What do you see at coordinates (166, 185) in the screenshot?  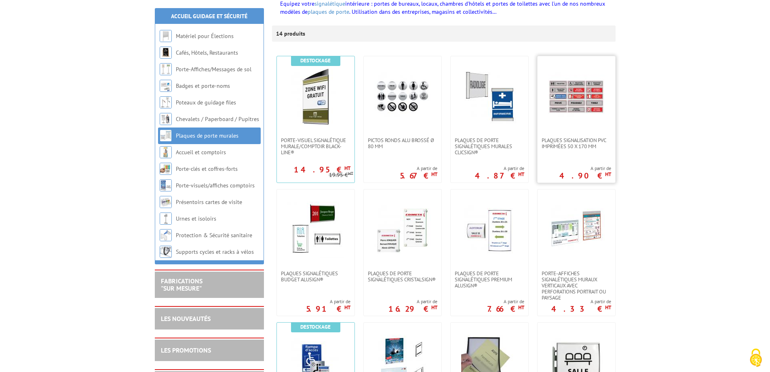 I see `img: Porte-visuels/affiches comptoirs` at bounding box center [166, 185].